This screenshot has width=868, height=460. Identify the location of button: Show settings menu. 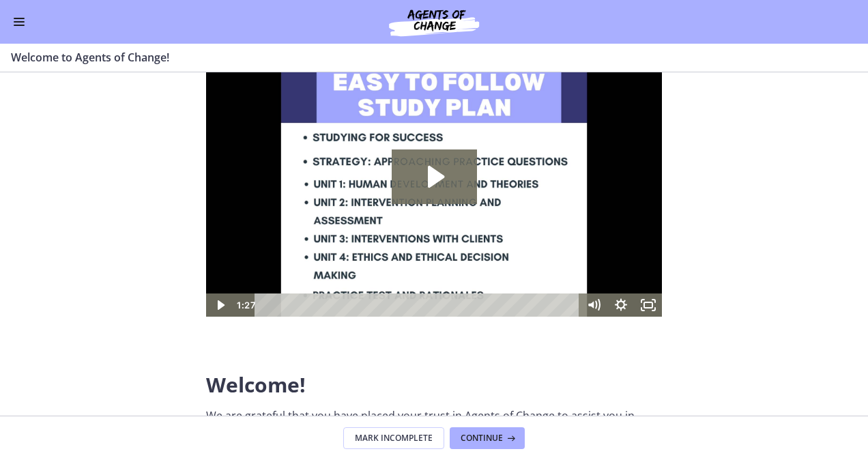
(415, 245).